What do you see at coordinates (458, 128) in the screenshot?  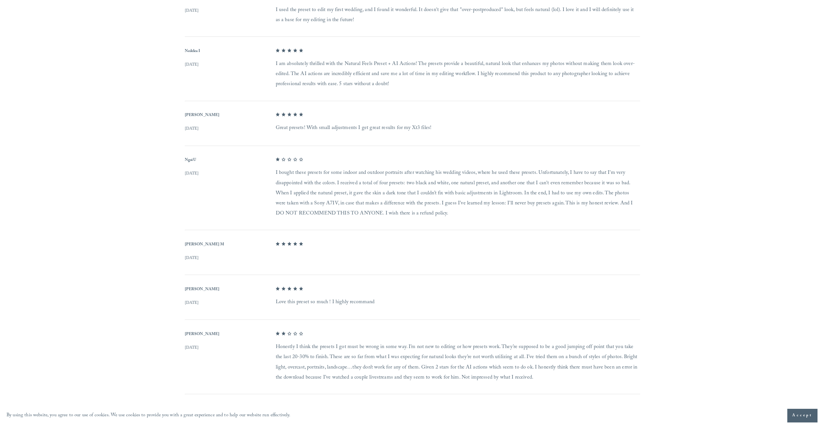 I see `dd: Great presets! With small adjustments I get great results for my Xt3 files!` at bounding box center [458, 128].